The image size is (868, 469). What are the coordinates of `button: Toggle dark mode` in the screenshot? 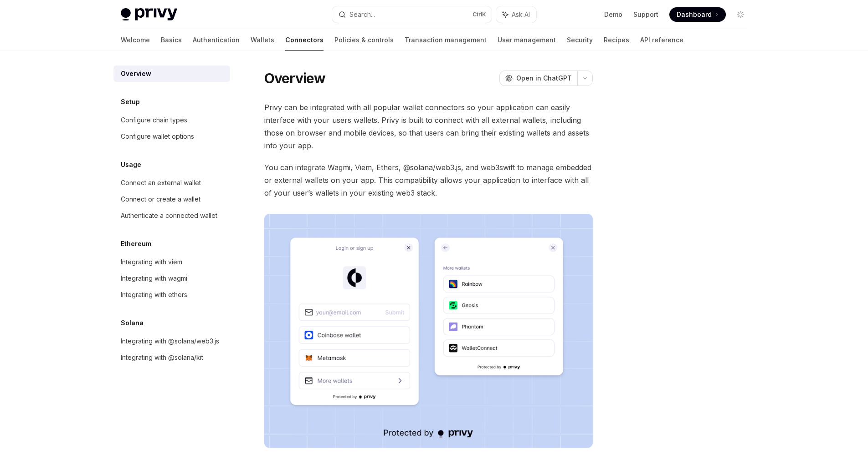 It's located at (740, 14).